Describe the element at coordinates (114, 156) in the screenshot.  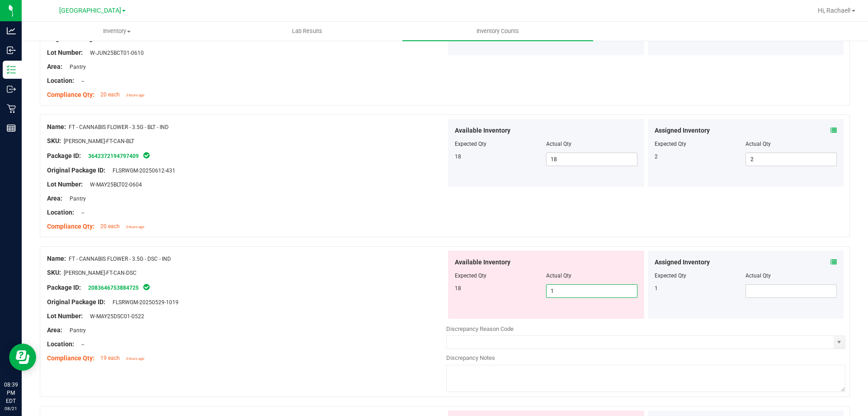
I see `a: 3642372194797409` at that location.